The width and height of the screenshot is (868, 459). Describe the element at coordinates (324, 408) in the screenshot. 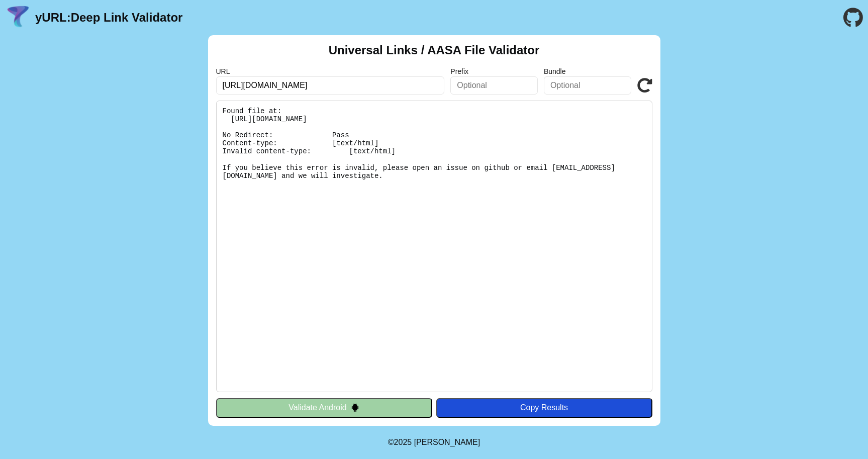

I see `button: Validate Android` at that location.